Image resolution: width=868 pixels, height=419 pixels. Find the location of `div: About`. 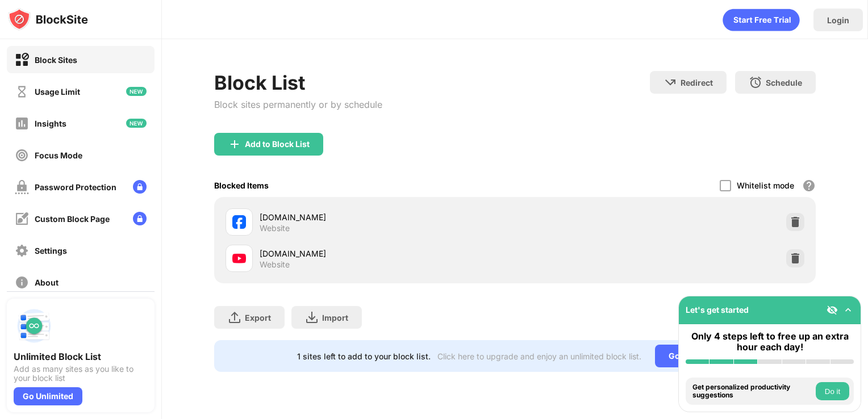

div: About is located at coordinates (47, 283).